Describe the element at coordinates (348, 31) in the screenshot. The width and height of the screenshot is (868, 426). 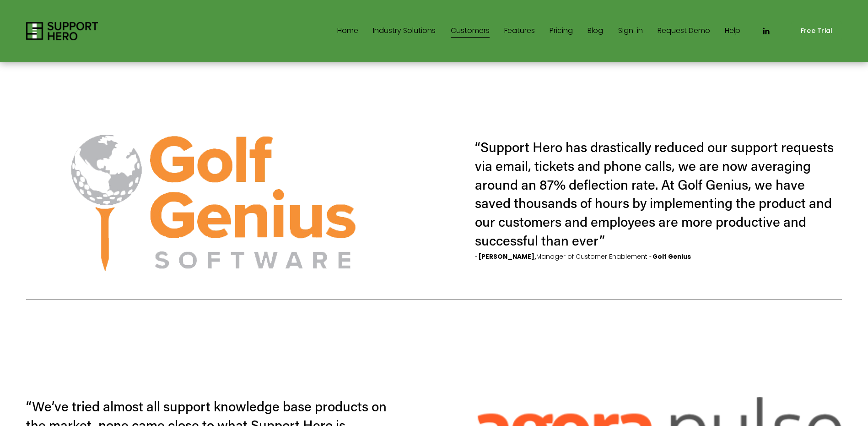
I see `a: Home` at that location.